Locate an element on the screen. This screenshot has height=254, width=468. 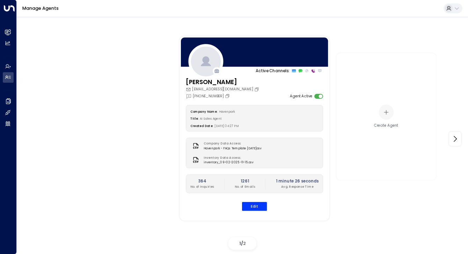
button: Edit is located at coordinates (254, 207).